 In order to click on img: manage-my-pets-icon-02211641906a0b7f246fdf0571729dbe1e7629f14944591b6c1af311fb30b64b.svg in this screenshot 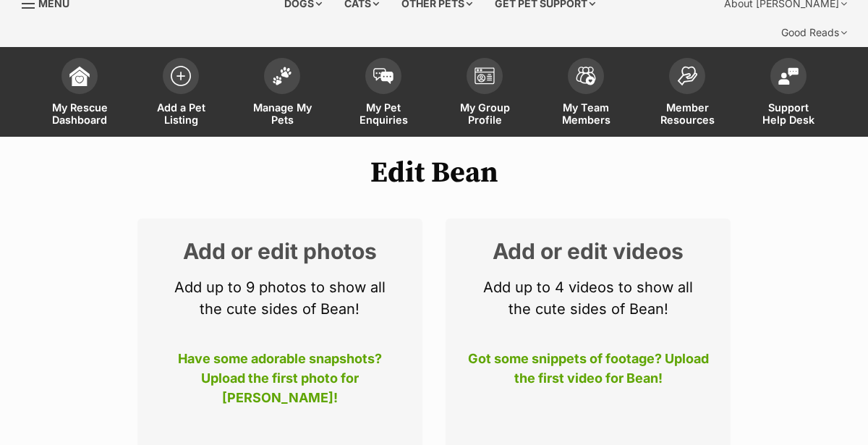, I will do `click(282, 76)`.